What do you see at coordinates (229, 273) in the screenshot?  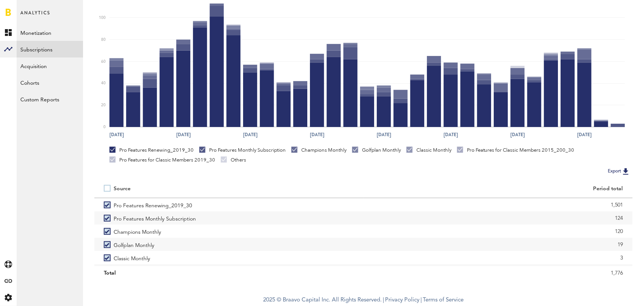 I see `div: Total` at bounding box center [229, 273].